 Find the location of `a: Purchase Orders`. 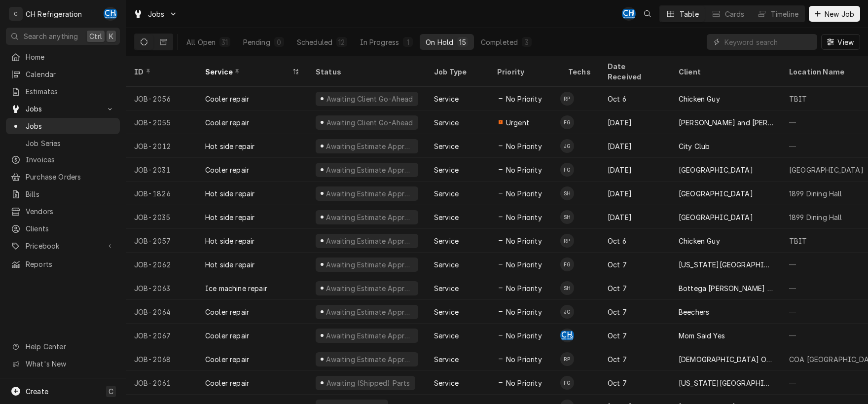

a: Purchase Orders is located at coordinates (62, 177).